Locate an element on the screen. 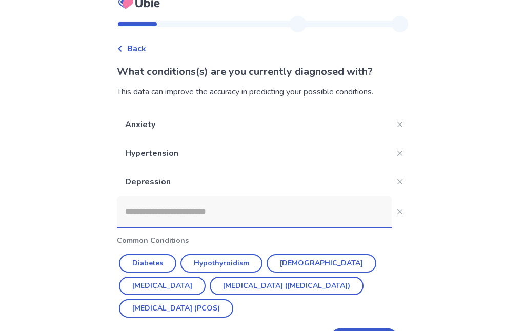 This screenshot has width=525, height=331. p: Depression is located at coordinates (254, 183).